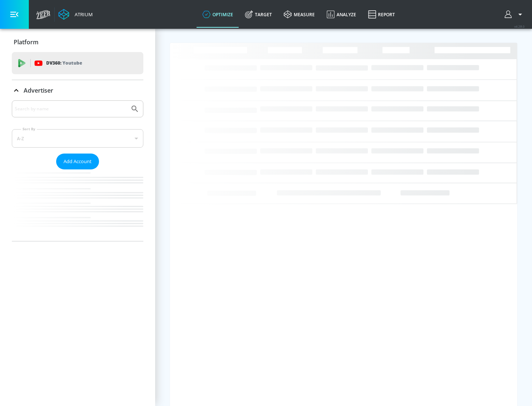 The height and width of the screenshot is (406, 532). What do you see at coordinates (77, 161) in the screenshot?
I see `span: Add Account` at bounding box center [77, 161].